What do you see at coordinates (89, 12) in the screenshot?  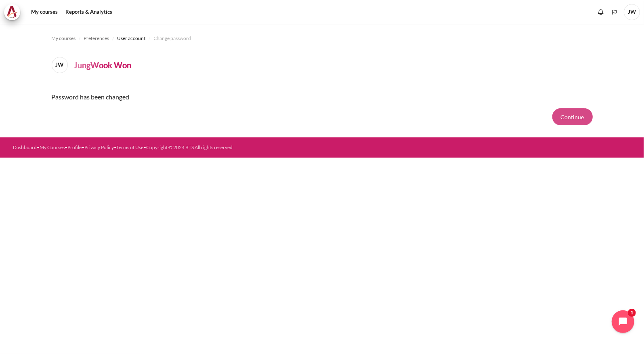 I see `a: Reports & Analytics` at bounding box center [89, 12].